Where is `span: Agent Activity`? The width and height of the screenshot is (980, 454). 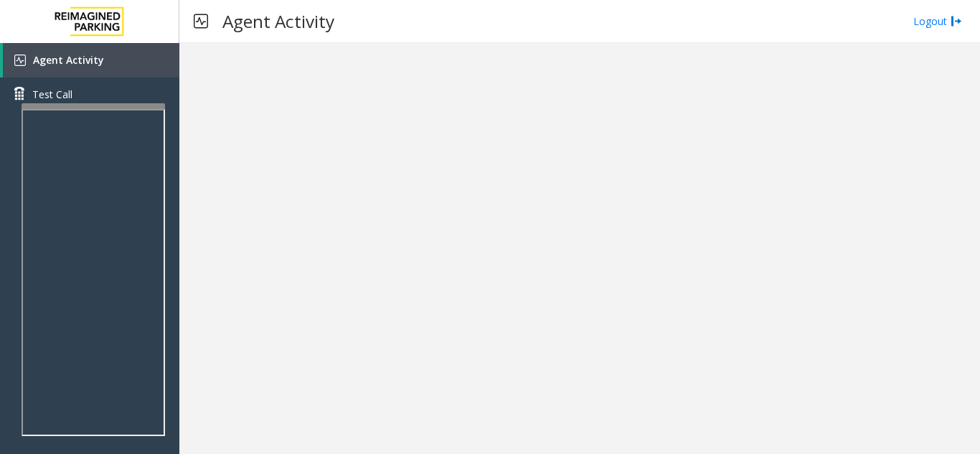
span: Agent Activity is located at coordinates (68, 60).